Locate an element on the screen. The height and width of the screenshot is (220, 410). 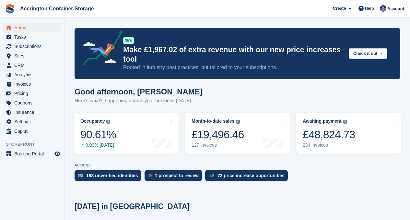
div: Occupancy is located at coordinates (92, 121).